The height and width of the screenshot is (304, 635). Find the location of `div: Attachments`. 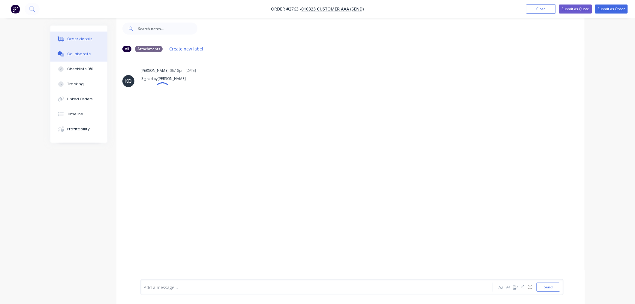

div: Attachments is located at coordinates (149, 49).